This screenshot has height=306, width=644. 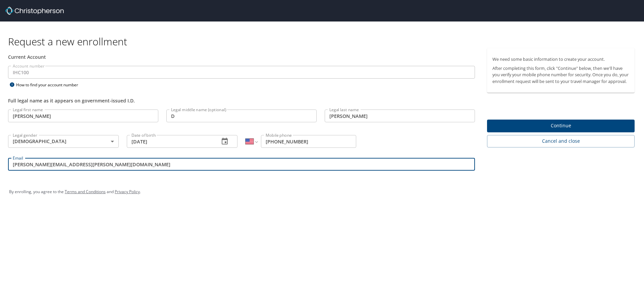 What do you see at coordinates (322, 191) in the screenshot?
I see `div: By enrolling, you agree to the and .` at bounding box center [322, 191].